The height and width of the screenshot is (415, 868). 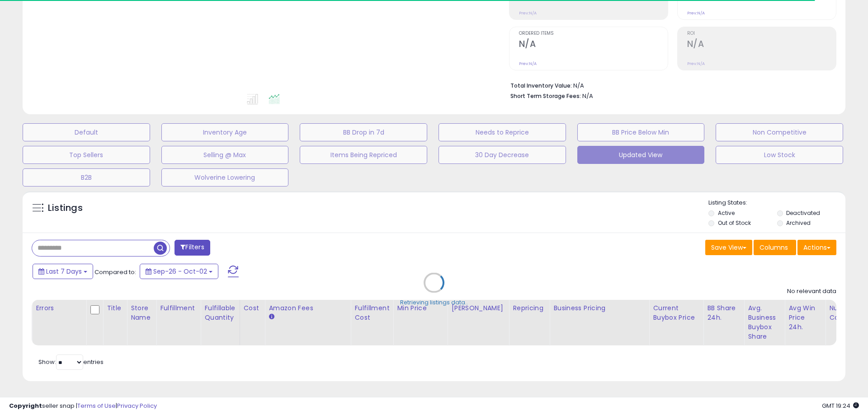 I want to click on strong: Copyright, so click(x=25, y=406).